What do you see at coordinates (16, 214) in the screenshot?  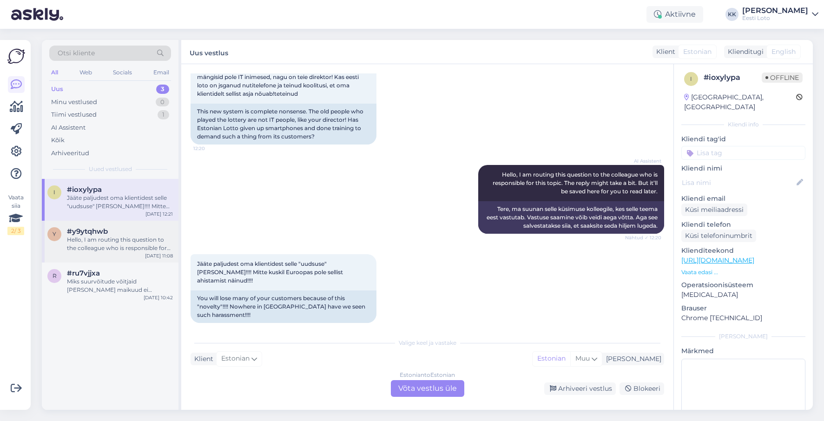 I see `div: Vaata siia` at bounding box center [16, 214].